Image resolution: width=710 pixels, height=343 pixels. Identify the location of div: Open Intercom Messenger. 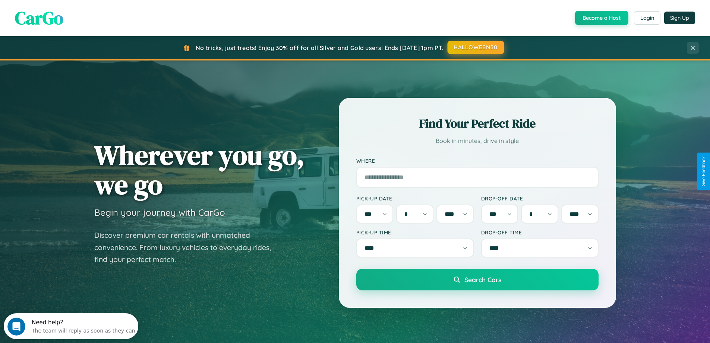
(71, 13).